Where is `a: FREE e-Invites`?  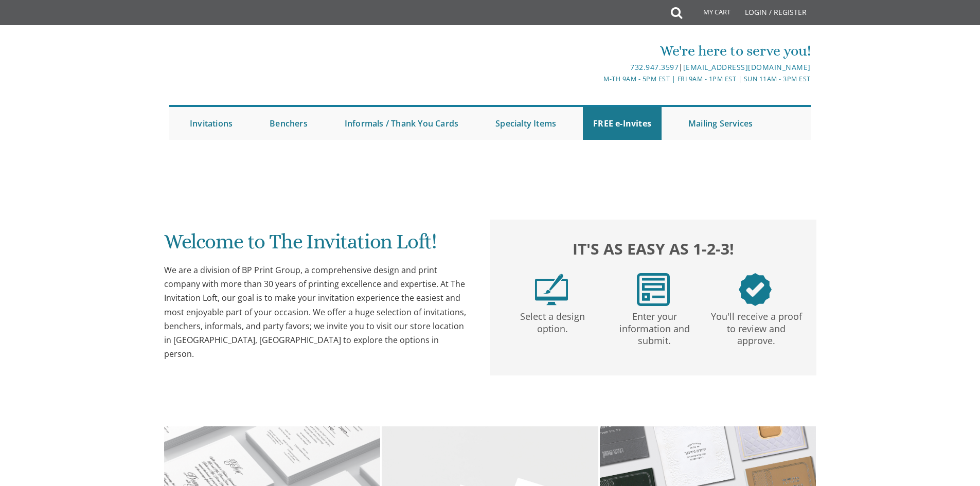 a: FREE e-Invites is located at coordinates (622, 123).